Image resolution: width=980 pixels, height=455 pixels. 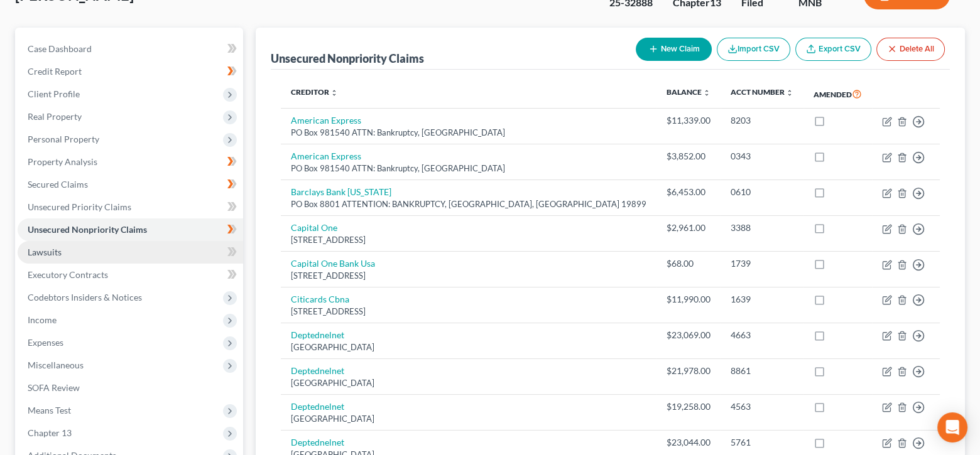 I want to click on span: Client Profile, so click(x=53, y=93).